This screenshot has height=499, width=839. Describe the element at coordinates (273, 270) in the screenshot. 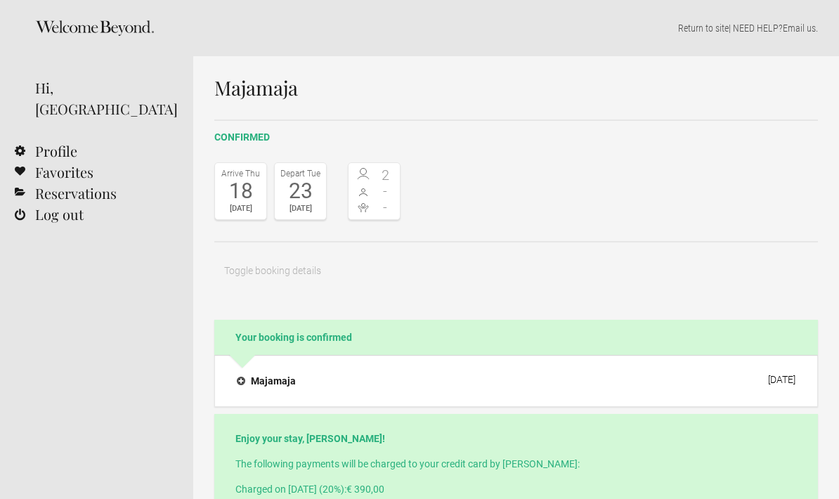

I see `button: Toggle booking details` at that location.